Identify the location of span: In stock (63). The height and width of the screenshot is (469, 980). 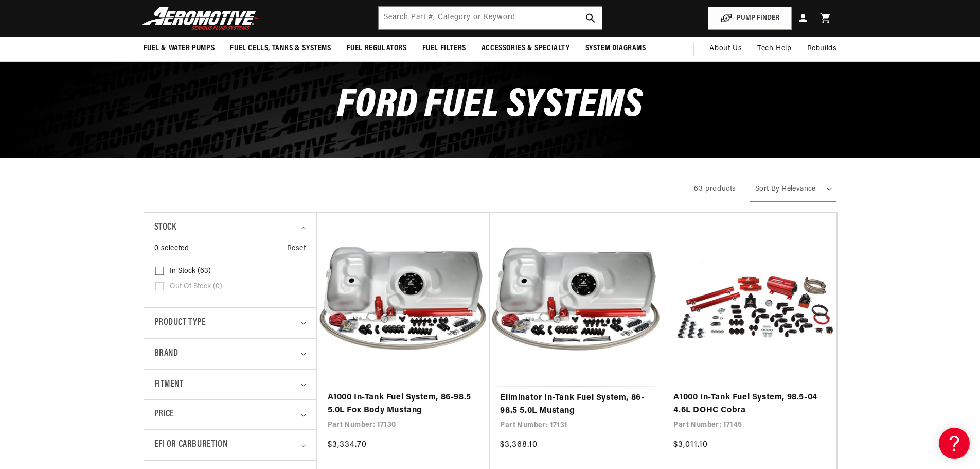
(190, 271).